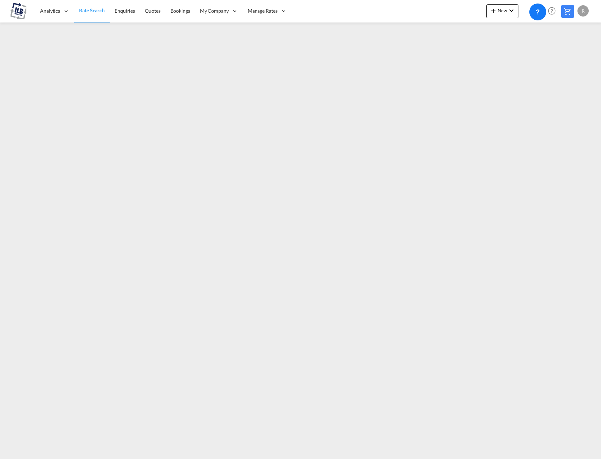 The image size is (601, 459). What do you see at coordinates (512, 11) in the screenshot?
I see `md-icon: icon-chevron-down` at bounding box center [512, 11].